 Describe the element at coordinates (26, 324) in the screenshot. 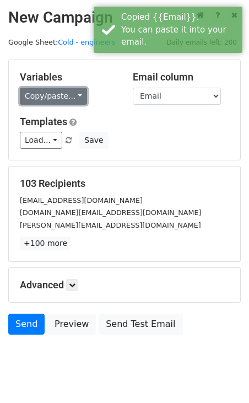

I see `a: Send` at that location.